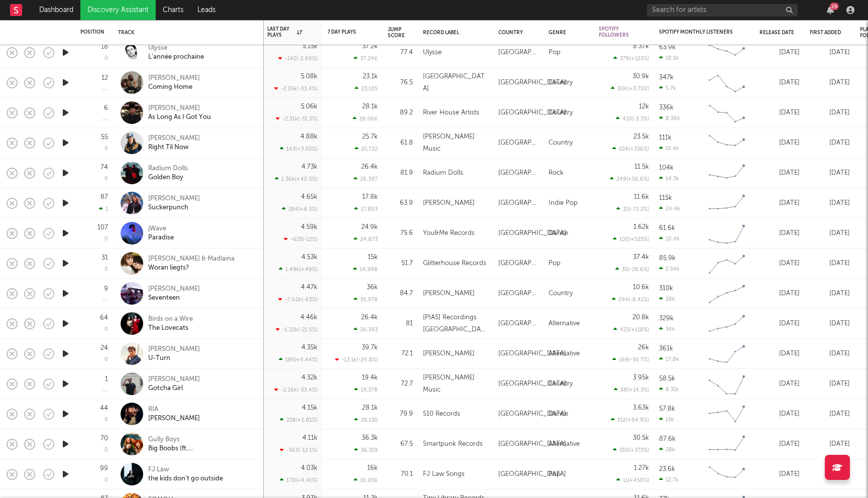 Image resolution: width=868 pixels, height=498 pixels. What do you see at coordinates (667, 47) in the screenshot?
I see `div: 63.9k` at bounding box center [667, 47].